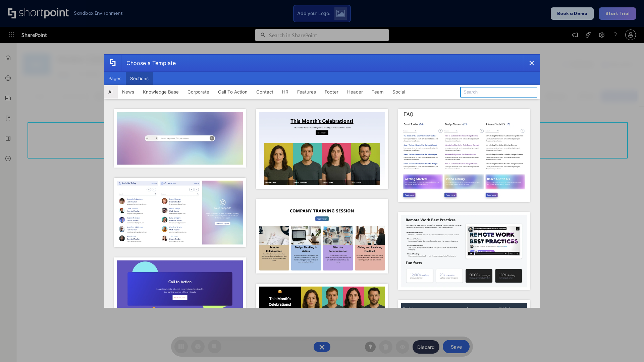 This screenshot has height=362, width=644. Describe the element at coordinates (355, 92) in the screenshot. I see `button: Header` at that location.